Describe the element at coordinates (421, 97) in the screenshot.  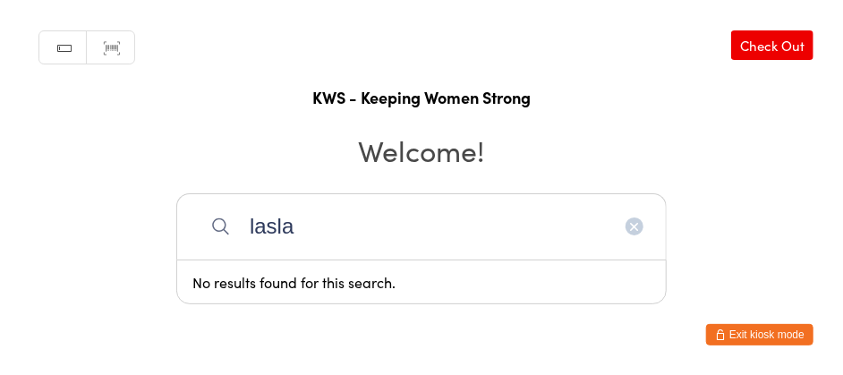
I see `h1: KWS - Keeping Women Strong` at that location.